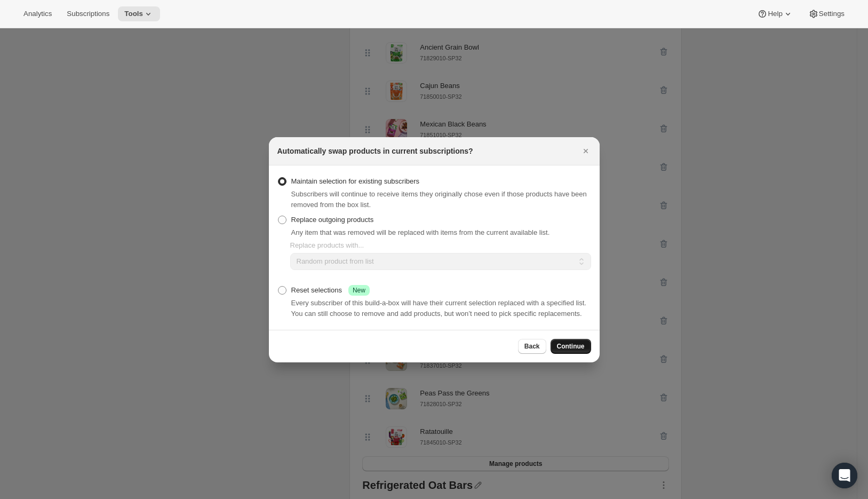  Describe the element at coordinates (439, 199) in the screenshot. I see `span: Subscribers will continue to receive items they originally chose even if those products have been...` at that location.